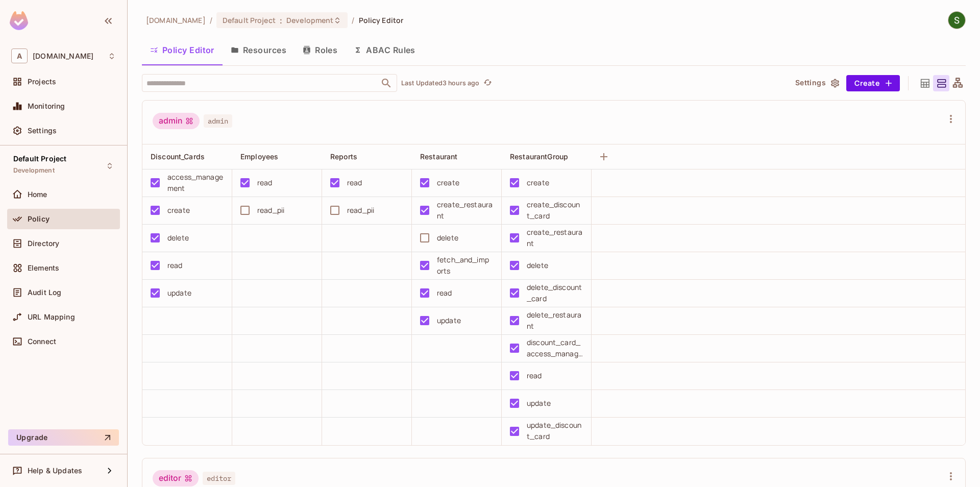  What do you see at coordinates (176, 478) in the screenshot?
I see `div: editor` at bounding box center [176, 478].